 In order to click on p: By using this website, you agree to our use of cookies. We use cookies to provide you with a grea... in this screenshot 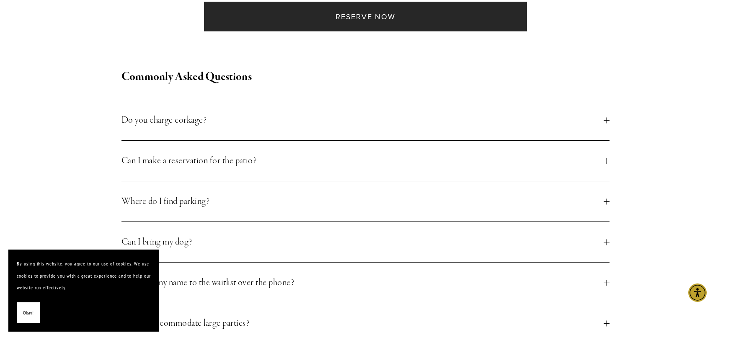, I will do `click(84, 276)`.